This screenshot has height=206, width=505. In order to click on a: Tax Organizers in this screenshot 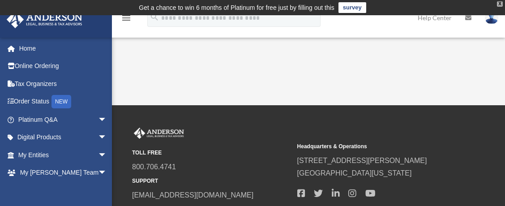, I will do `click(63, 84)`.